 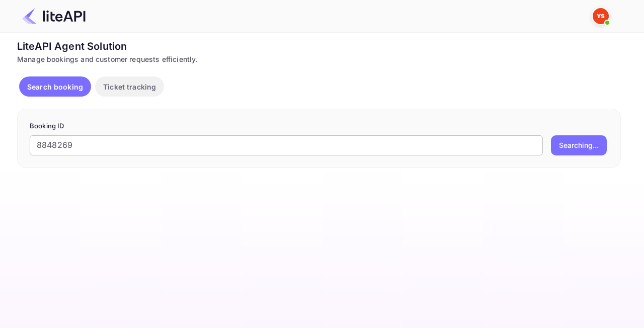 I want to click on p: Booking ID, so click(x=319, y=126).